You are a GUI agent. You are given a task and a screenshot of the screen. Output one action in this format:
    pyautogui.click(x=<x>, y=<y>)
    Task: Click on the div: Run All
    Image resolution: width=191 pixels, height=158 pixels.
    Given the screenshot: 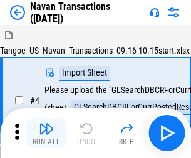 What is the action you would take?
    pyautogui.click(x=46, y=142)
    